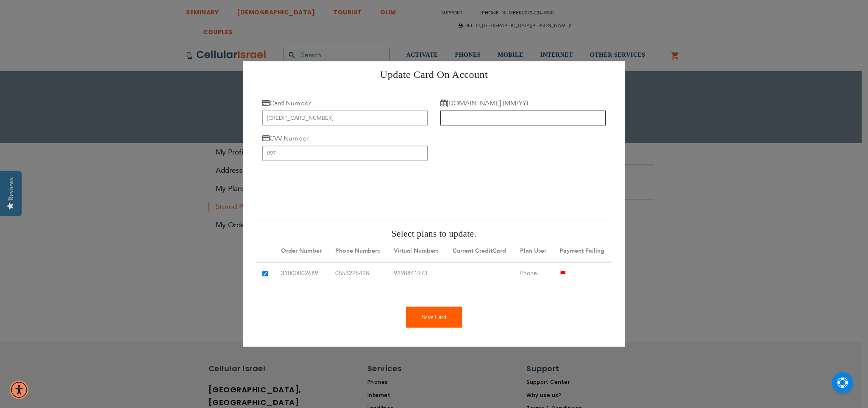 Image resolution: width=868 pixels, height=408 pixels. Describe the element at coordinates (19, 391) in the screenshot. I see `div: Accessibility Menu` at that location.